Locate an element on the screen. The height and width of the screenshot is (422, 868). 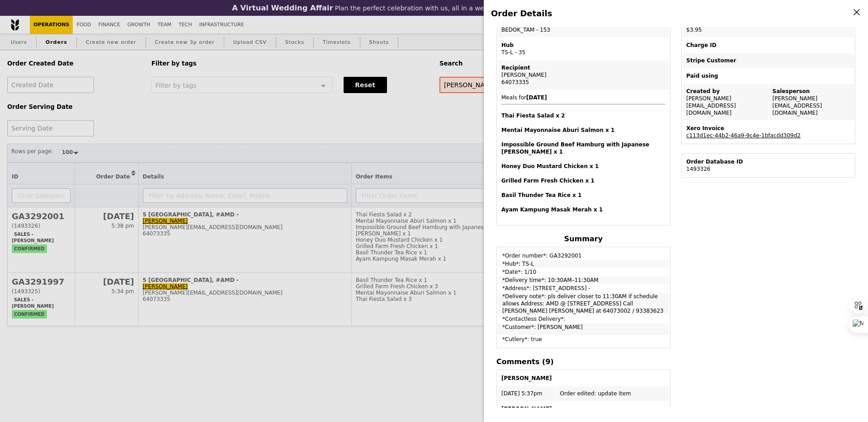
div: Created by is located at coordinates (725, 91).